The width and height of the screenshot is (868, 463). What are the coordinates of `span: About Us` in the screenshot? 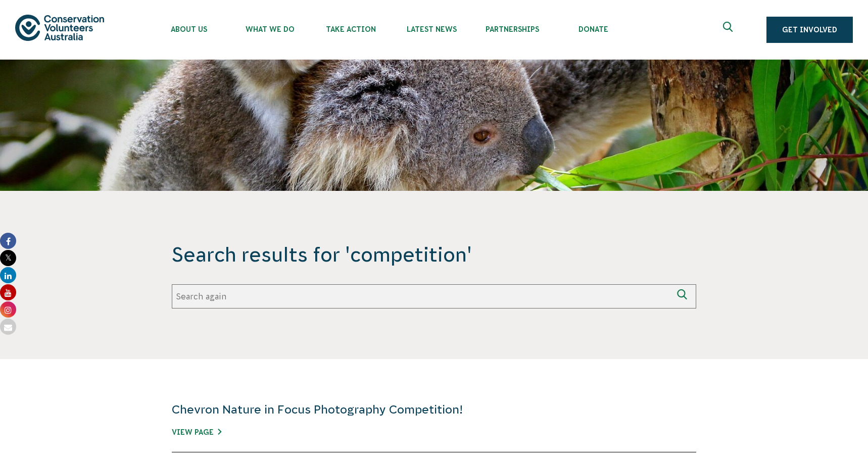 It's located at (189, 30).